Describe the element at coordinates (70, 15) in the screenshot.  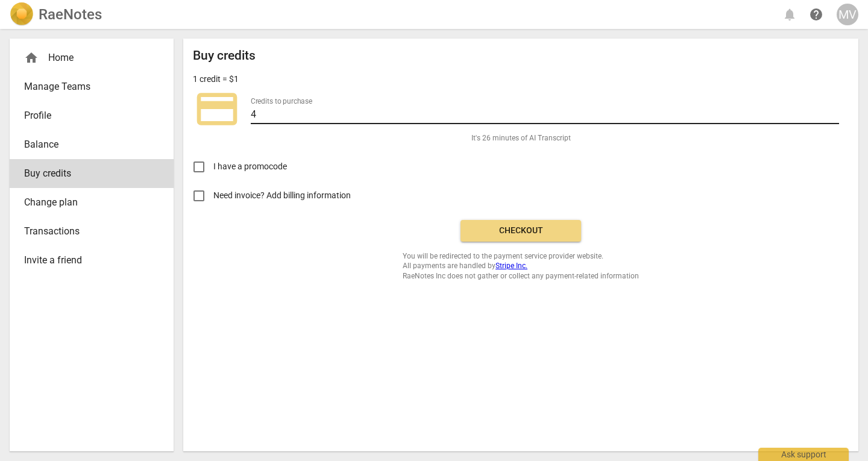
I see `h2: RaeNotes` at that location.